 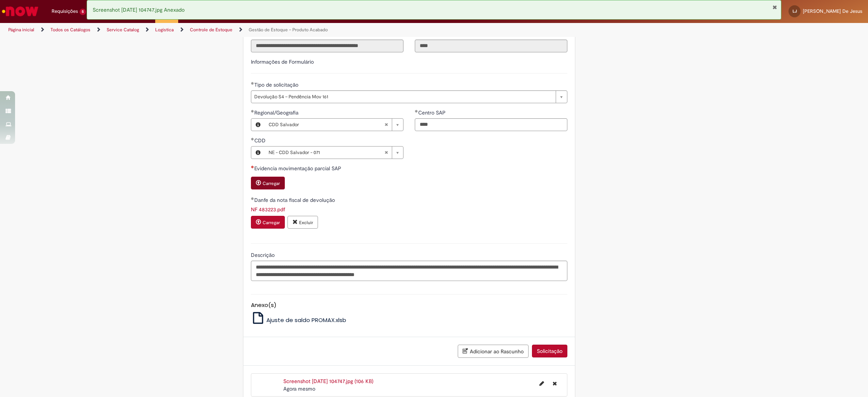 What do you see at coordinates (409, 271) in the screenshot?
I see `textarea: Descrição` at bounding box center [409, 271].